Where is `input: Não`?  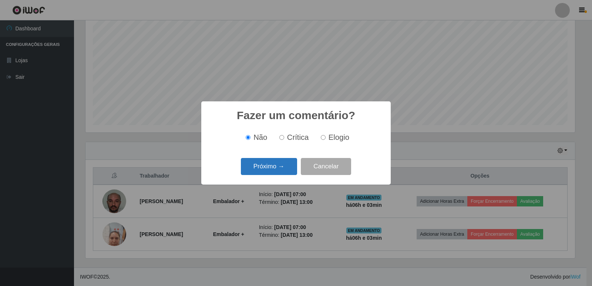 input: Não is located at coordinates (248, 137).